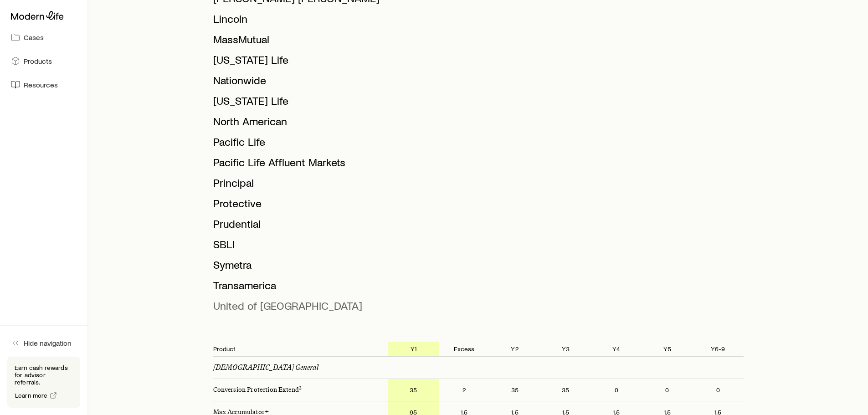 This screenshot has width=868, height=415. Describe the element at coordinates (44, 85) in the screenshot. I see `a: Resources` at that location.